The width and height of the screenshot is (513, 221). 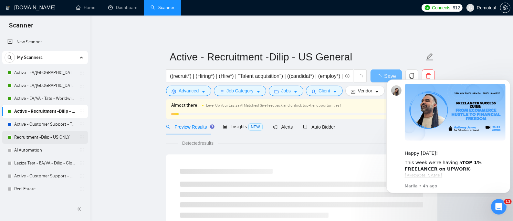 I want to click on a: setting, so click(x=505, y=8).